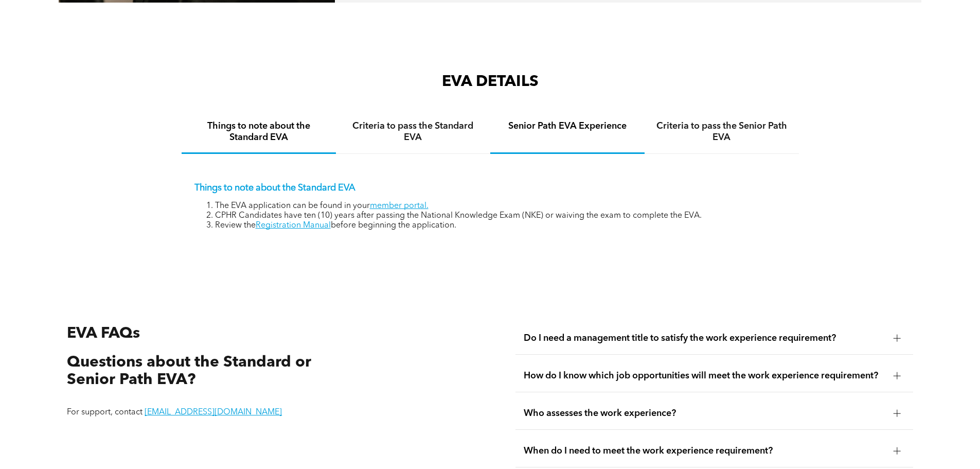 Image resolution: width=980 pixels, height=469 pixels. Describe the element at coordinates (189, 371) in the screenshot. I see `span: Questions about the Standard or Senior Path EVA?` at that location.